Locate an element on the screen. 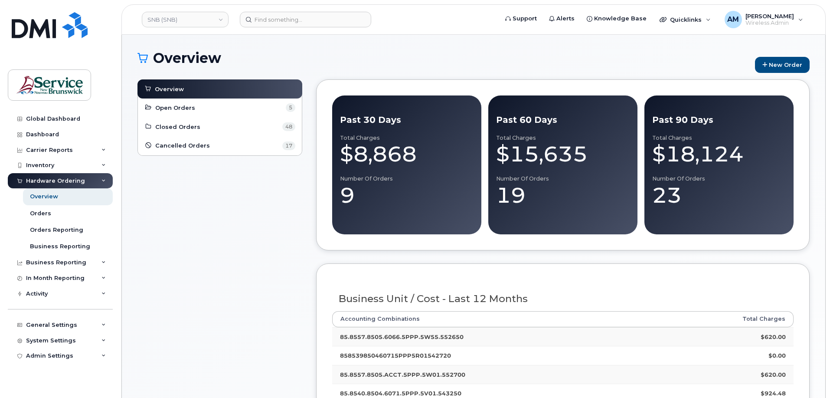 The width and height of the screenshot is (830, 398). strong: 85.8557.8505.ACCT.5PPP.5W01.552700 is located at coordinates (402, 374).